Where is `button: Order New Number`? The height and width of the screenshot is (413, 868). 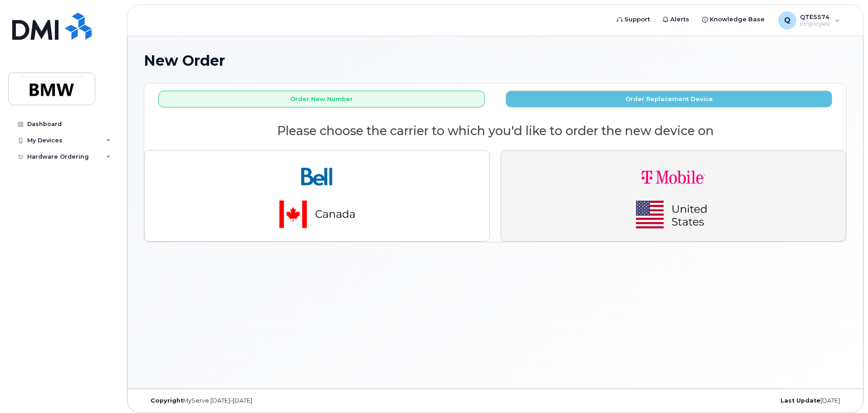
button: Order New Number is located at coordinates (321, 99).